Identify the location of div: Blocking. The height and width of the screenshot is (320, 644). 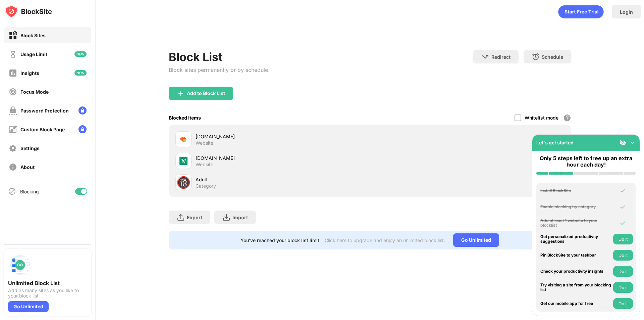
(29, 192).